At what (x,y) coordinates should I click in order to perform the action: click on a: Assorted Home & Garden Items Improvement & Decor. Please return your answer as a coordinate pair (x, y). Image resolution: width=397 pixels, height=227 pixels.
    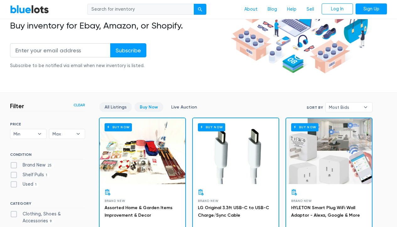
    Looking at the image, I should click on (138, 211).